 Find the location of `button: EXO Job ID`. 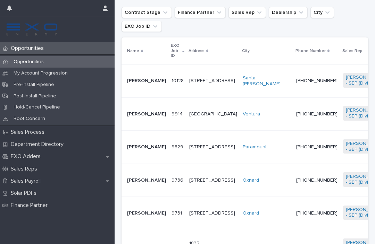

button: EXO Job ID is located at coordinates (142, 26).